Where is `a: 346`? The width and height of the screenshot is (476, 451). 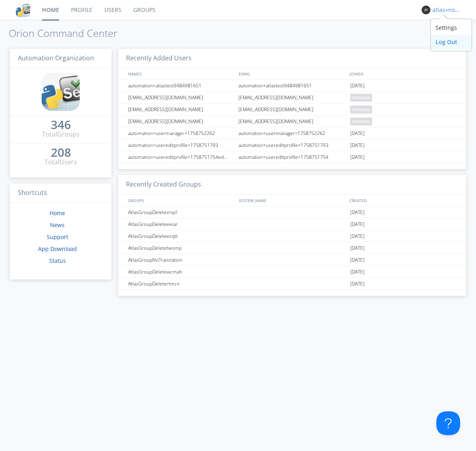
a: 346 is located at coordinates (61, 125).